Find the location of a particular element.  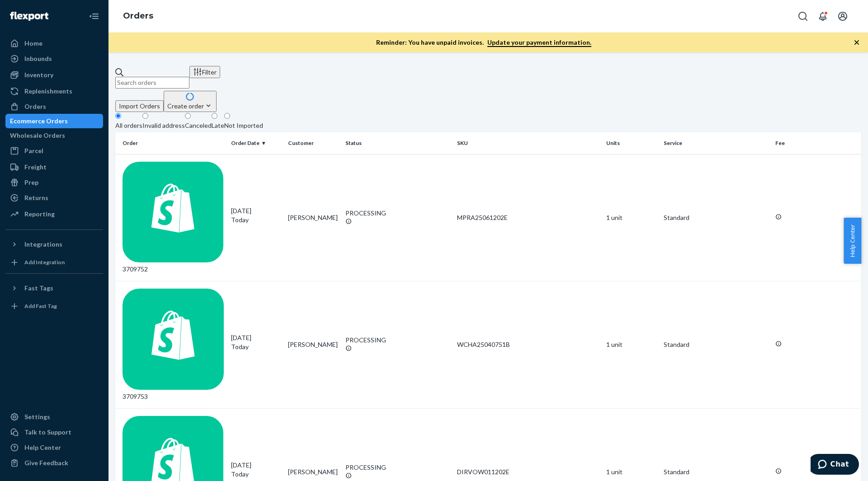

a: Parcel is located at coordinates (55, 151).